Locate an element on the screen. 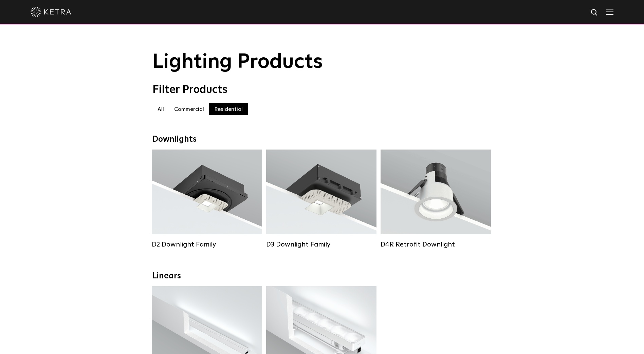  span: Lighting Products is located at coordinates (238, 62).